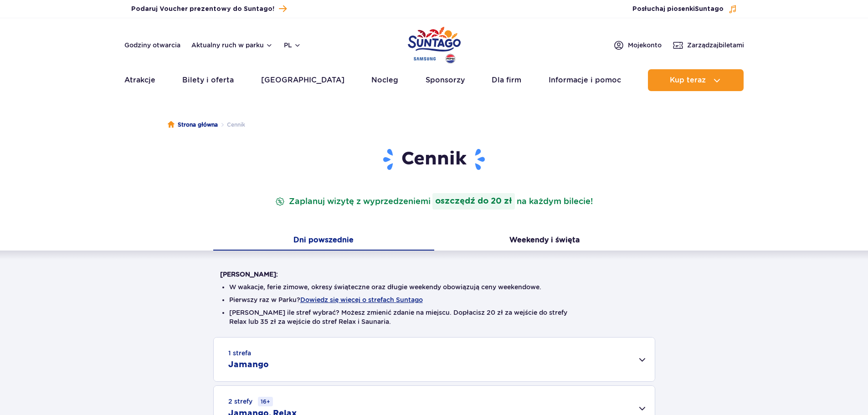  What do you see at coordinates (685, 9) in the screenshot?
I see `button: Posłuchaj piosenkiSuntago` at bounding box center [685, 9].